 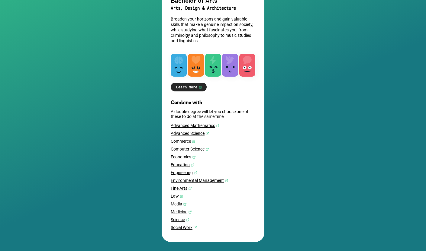 What do you see at coordinates (213, 181) in the screenshot?
I see `a: Environmental Management` at bounding box center [213, 181].